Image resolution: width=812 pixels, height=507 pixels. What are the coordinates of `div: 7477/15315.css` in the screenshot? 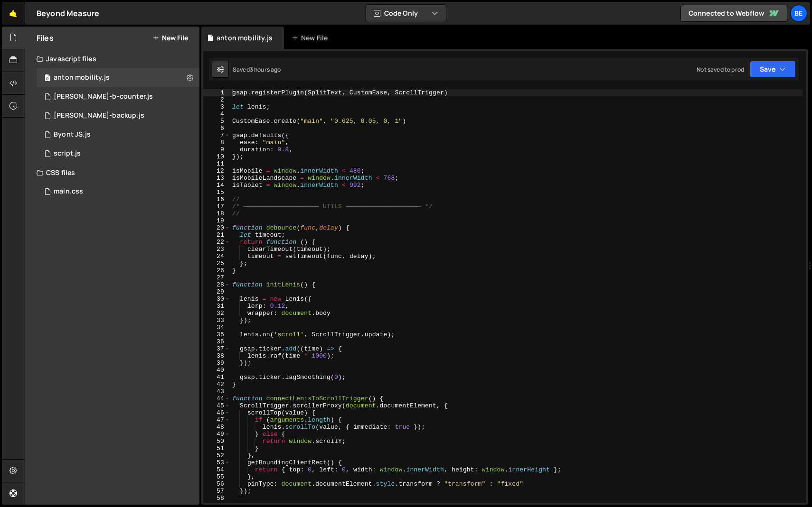 It's located at (118, 192).